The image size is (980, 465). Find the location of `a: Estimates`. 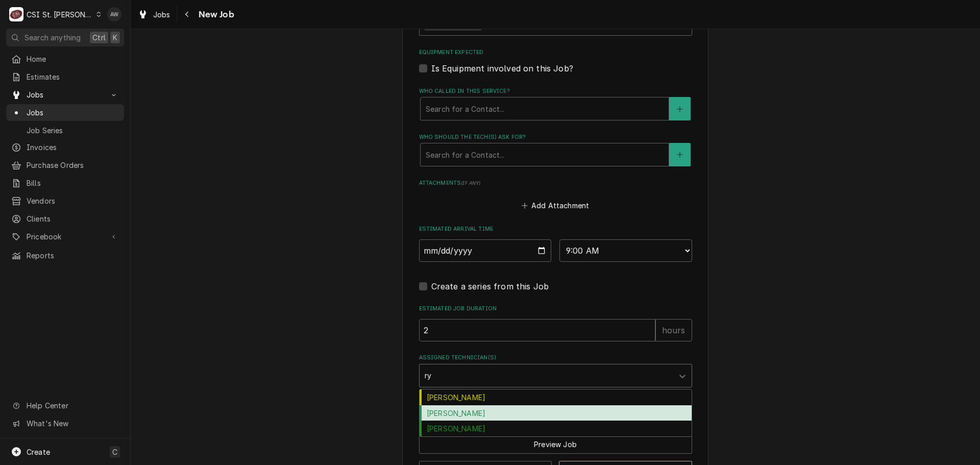

a: Estimates is located at coordinates (65, 76).